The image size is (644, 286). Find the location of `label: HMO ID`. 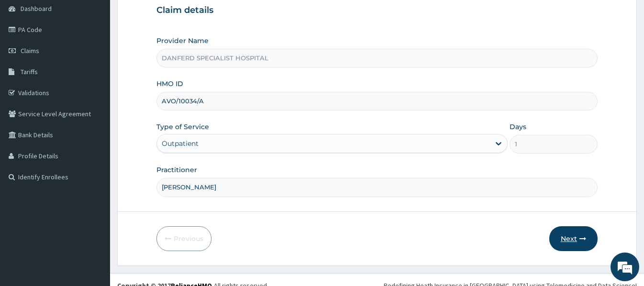

label: HMO ID is located at coordinates (170, 84).